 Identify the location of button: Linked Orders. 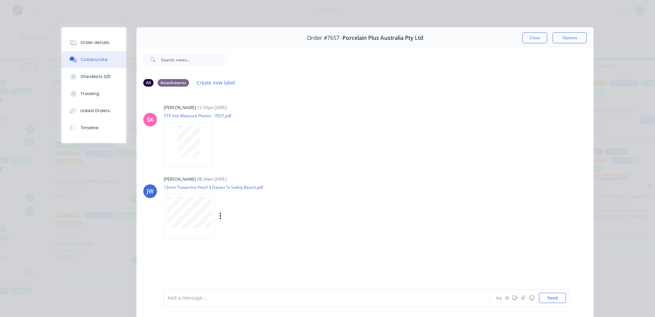
(94, 111).